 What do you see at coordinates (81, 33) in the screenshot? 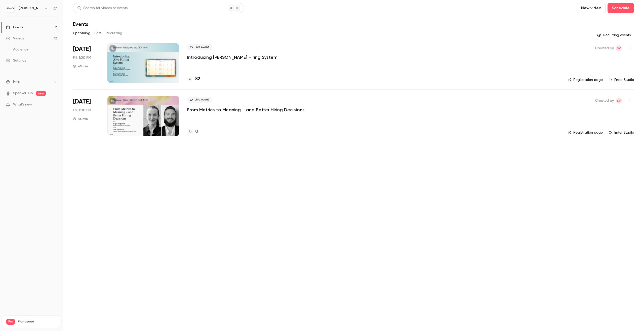
I see `button: Upcoming` at bounding box center [81, 33].